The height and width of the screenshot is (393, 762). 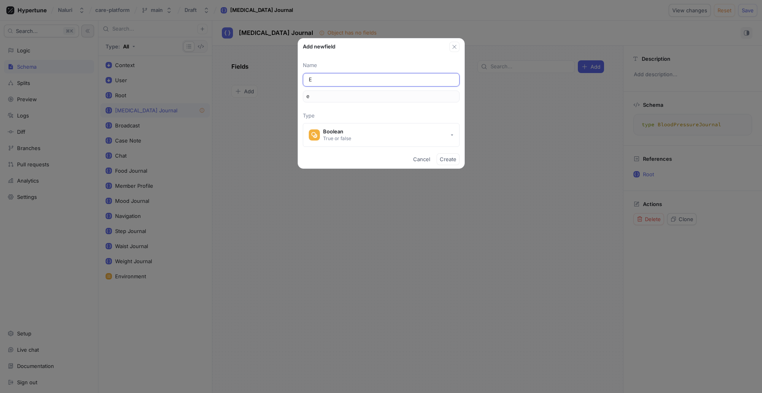 I want to click on button: BooleanTrue or false, so click(x=381, y=135).